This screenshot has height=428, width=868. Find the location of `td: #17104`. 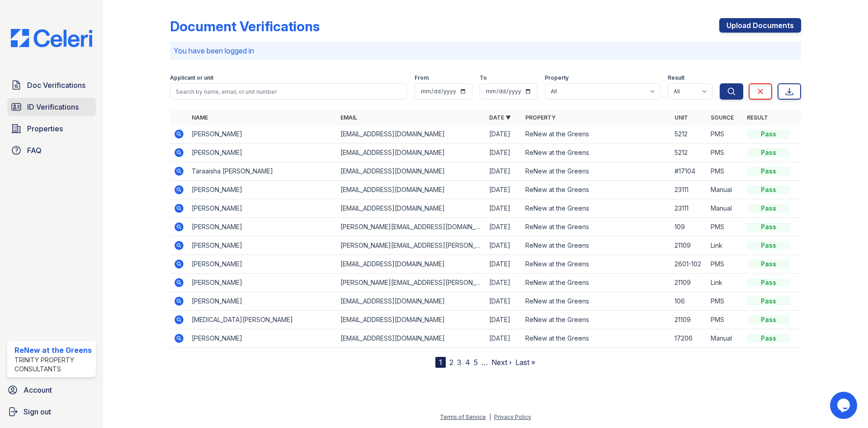

td: #17104 is located at coordinates (689, 171).